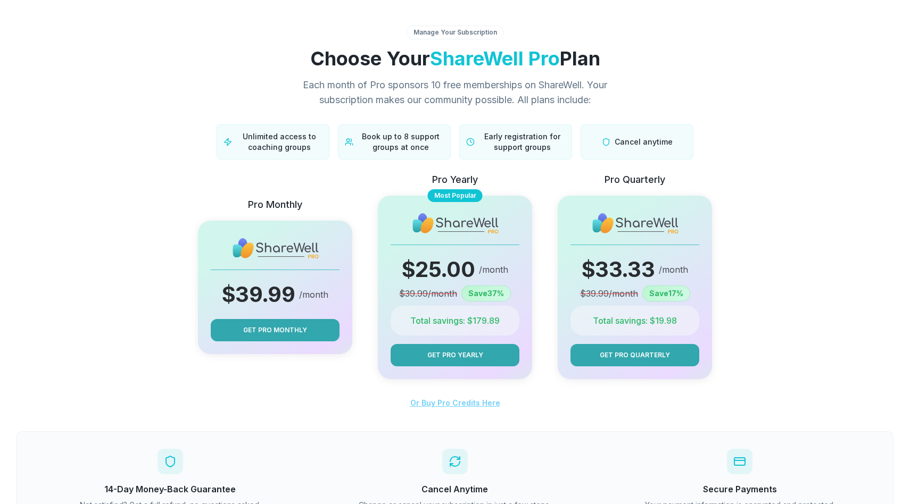 This screenshot has height=504, width=910. I want to click on span: ShareWell Pro, so click(495, 59).